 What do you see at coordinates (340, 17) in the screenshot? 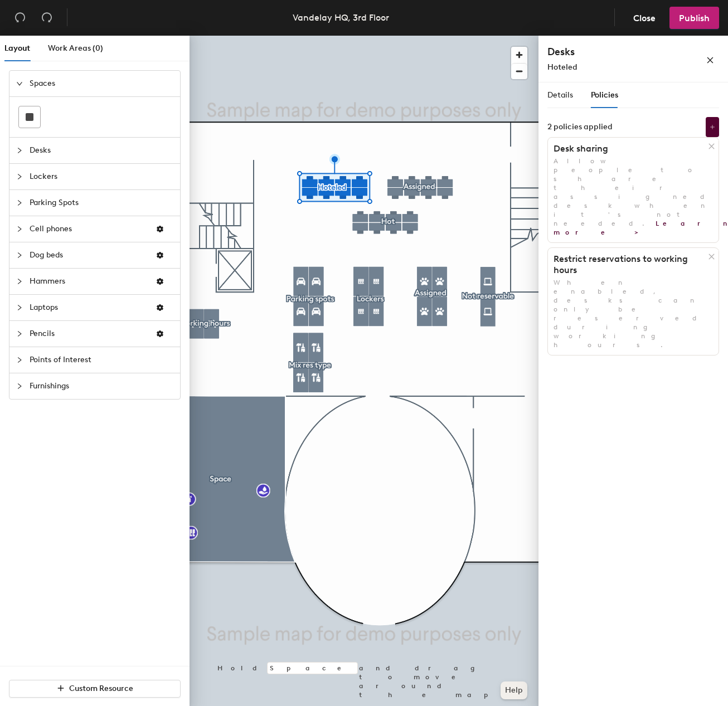
I see `div: Vandelay HQ, 3rd Floor` at bounding box center [340, 17].